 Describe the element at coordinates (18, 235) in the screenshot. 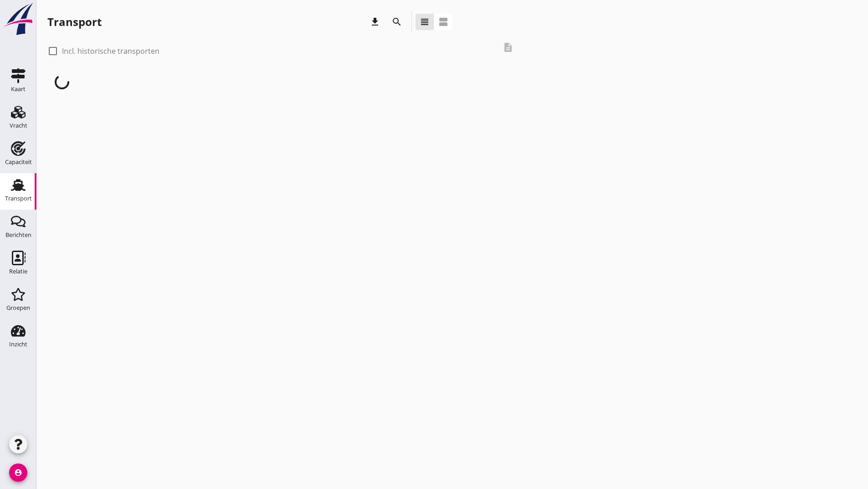

I see `div: Berichten` at that location.